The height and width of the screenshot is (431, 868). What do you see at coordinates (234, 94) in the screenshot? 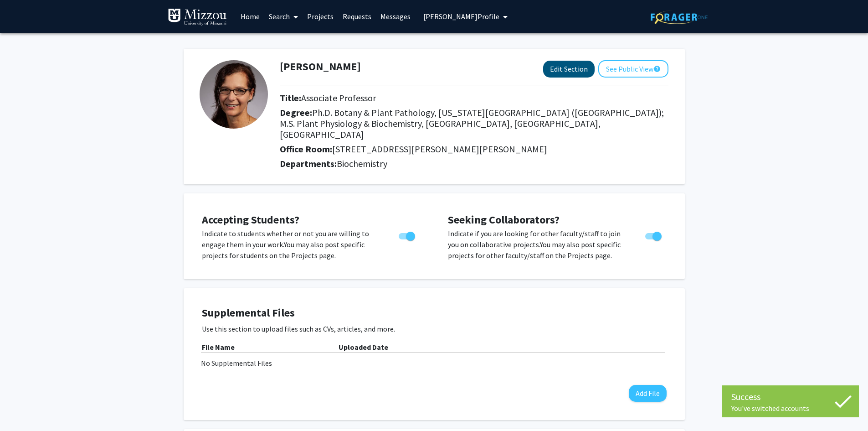
I see `img: Profile Picture` at bounding box center [234, 94].